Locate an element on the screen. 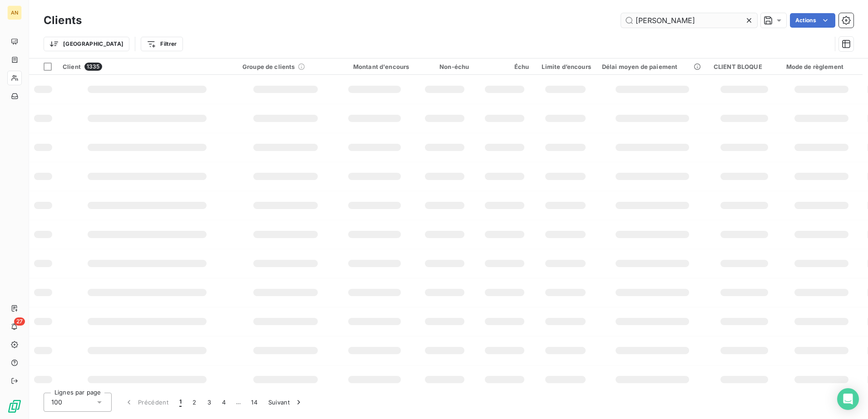 Image resolution: width=868 pixels, height=419 pixels. input: Rechercher is located at coordinates (689, 20).